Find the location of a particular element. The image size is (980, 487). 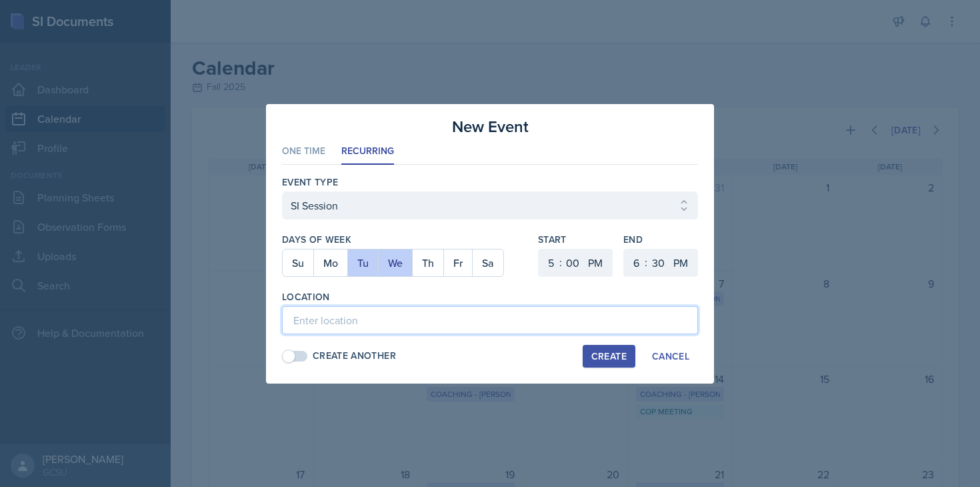

input: Enter location is located at coordinates (490, 321).